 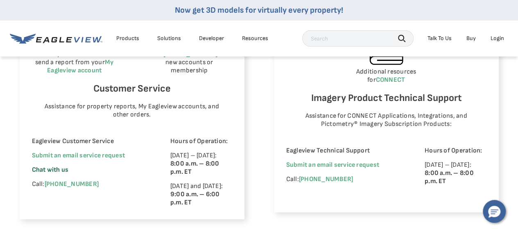 What do you see at coordinates (386, 120) in the screenshot?
I see `p: Assistance for CONNECT Applications, Integrations, and Pictometry® Imagery Subscription Products:` at bounding box center [386, 120].